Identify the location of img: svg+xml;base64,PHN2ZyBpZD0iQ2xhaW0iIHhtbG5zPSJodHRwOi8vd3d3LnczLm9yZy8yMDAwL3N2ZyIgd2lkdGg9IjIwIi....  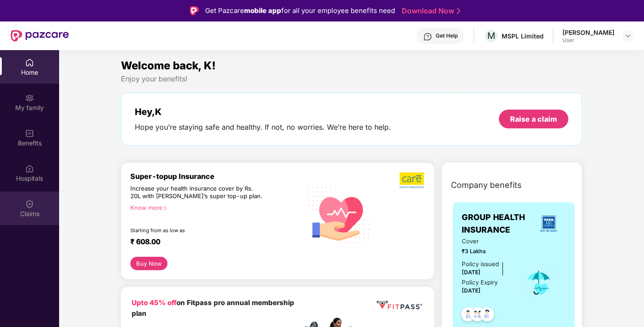
(30, 204).